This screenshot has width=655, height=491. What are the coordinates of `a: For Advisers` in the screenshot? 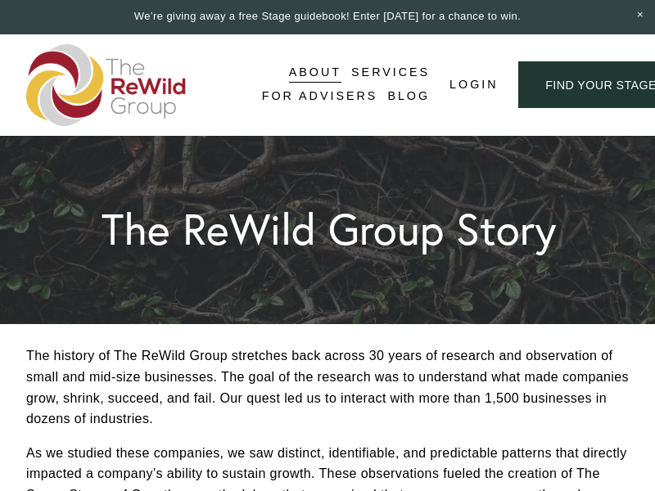 It's located at (320, 97).